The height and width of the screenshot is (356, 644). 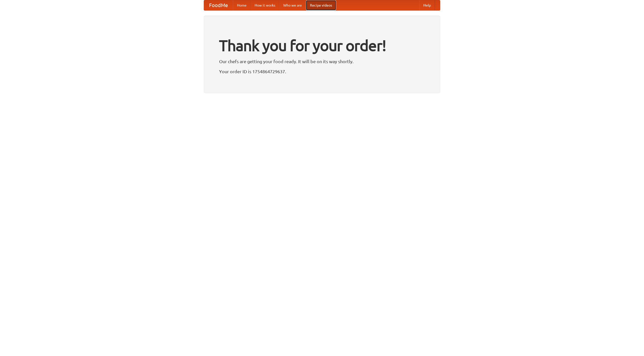 I want to click on p: Your order ID is 1754864729637., so click(x=322, y=72).